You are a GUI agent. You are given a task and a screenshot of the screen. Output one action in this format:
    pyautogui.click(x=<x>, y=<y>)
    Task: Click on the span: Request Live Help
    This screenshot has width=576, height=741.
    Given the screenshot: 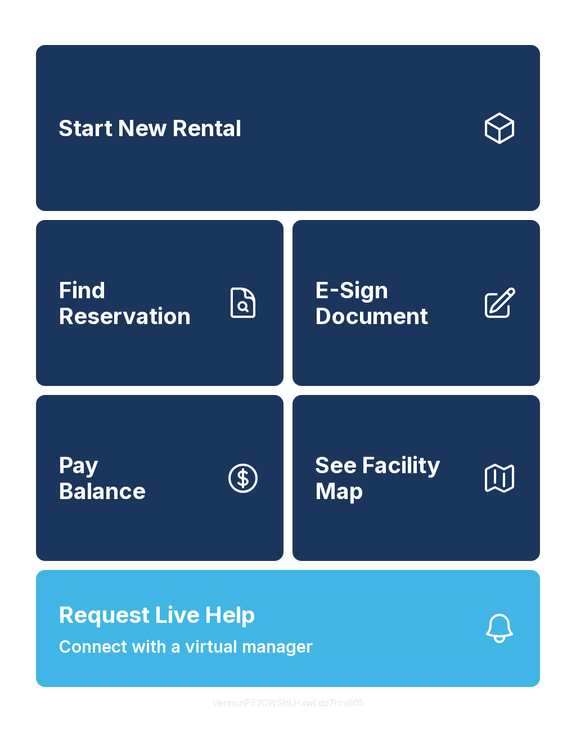 What is the action you would take?
    pyautogui.click(x=157, y=615)
    